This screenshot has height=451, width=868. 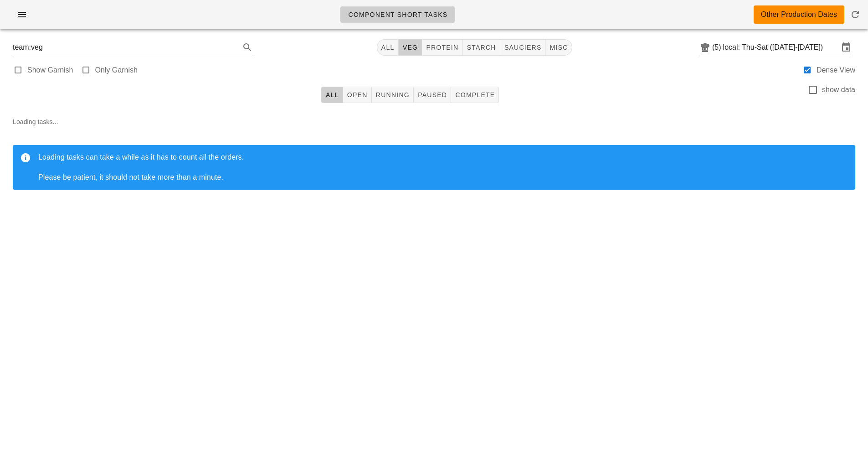 What do you see at coordinates (799, 15) in the screenshot?
I see `div: Other Production Dates` at bounding box center [799, 15].